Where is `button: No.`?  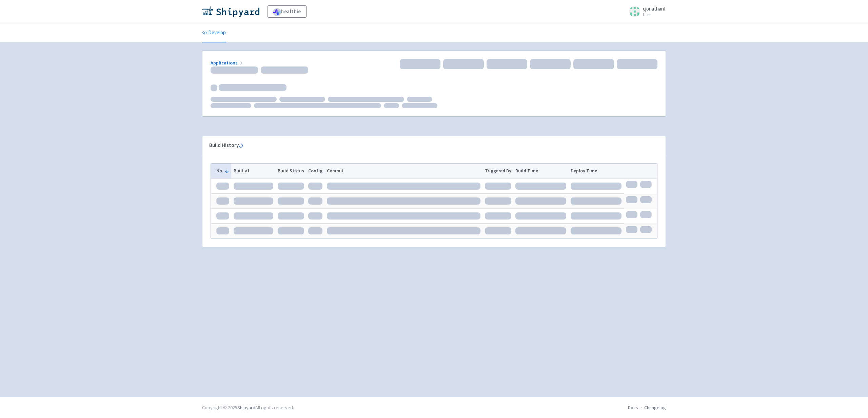
button: No. is located at coordinates (223, 171).